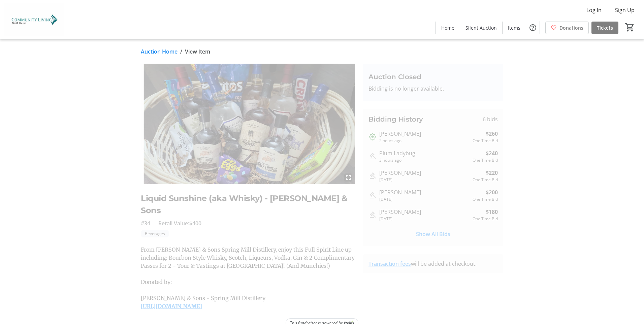 This screenshot has height=324, width=644. Describe the element at coordinates (605, 28) in the screenshot. I see `a: Tickets` at that location.